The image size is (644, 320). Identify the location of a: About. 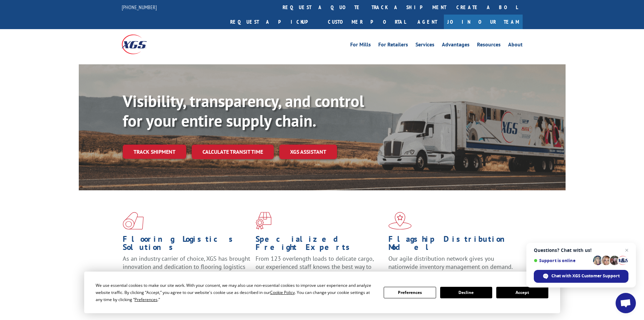
(515, 45).